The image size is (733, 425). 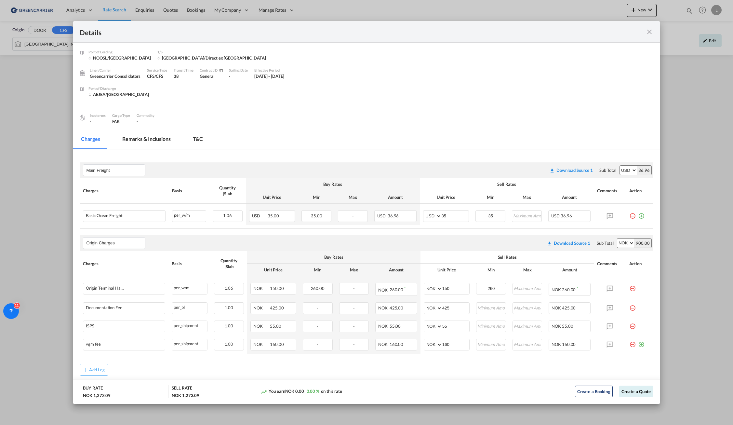 What do you see at coordinates (552, 170) in the screenshot?
I see `md-icon: icon-download` at bounding box center [552, 170].